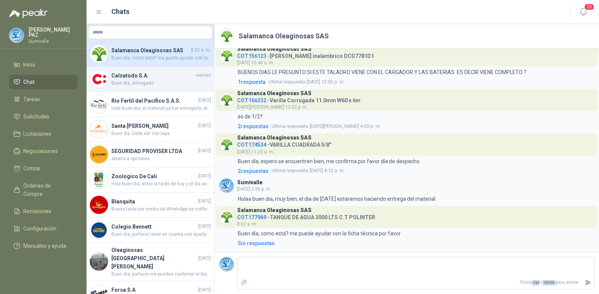 This screenshot has width=599, height=294. What do you see at coordinates (47, 190) in the screenshot?
I see `span: Órdenes de Compra` at bounding box center [47, 190].